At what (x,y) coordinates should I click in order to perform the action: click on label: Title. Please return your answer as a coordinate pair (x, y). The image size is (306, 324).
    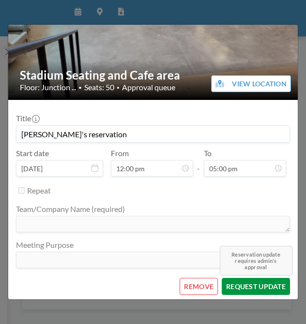
    Looking at the image, I should click on (27, 118).